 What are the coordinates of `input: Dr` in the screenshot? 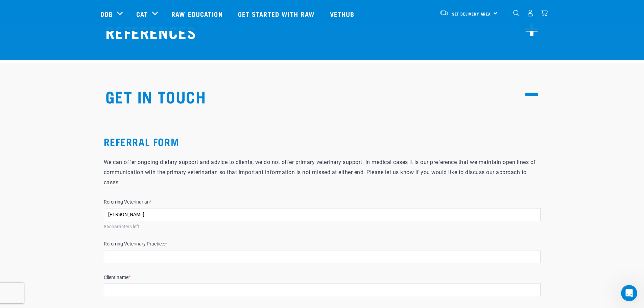 It's located at (322, 215).